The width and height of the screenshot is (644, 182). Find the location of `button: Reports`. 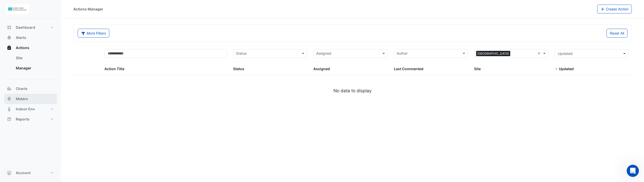

button: Reports is located at coordinates (31, 119).